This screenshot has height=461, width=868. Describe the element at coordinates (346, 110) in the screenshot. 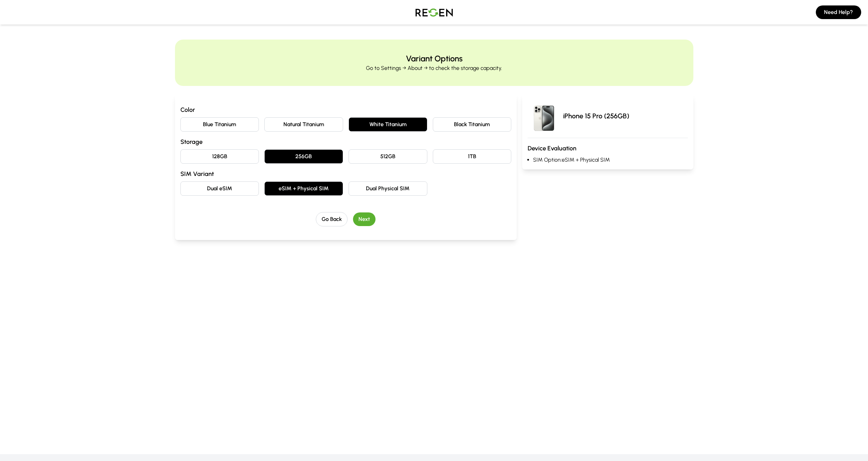

I see `h3: Color` at that location.